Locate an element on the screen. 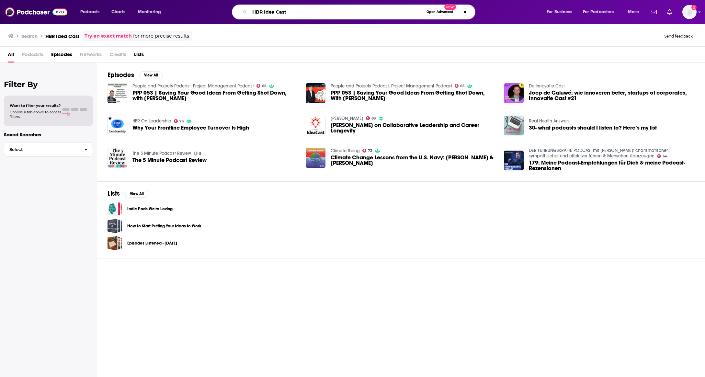 The height and width of the screenshot is (377, 705). img: PPP 053 | Saving Your Good Ideas From Getting Shot Down, With John Kotter is located at coordinates (315, 93).